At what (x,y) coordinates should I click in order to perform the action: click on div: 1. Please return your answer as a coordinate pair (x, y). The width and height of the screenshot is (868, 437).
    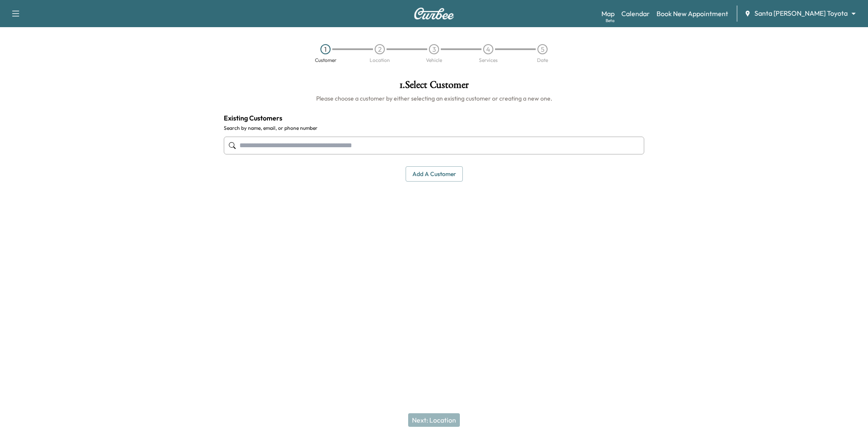
    Looking at the image, I should click on (326, 49).